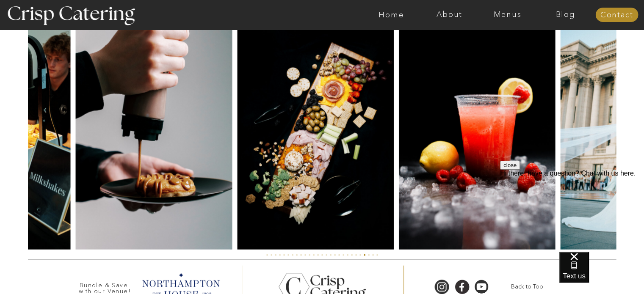 This screenshot has height=294, width=644. I want to click on a: About, so click(449, 15).